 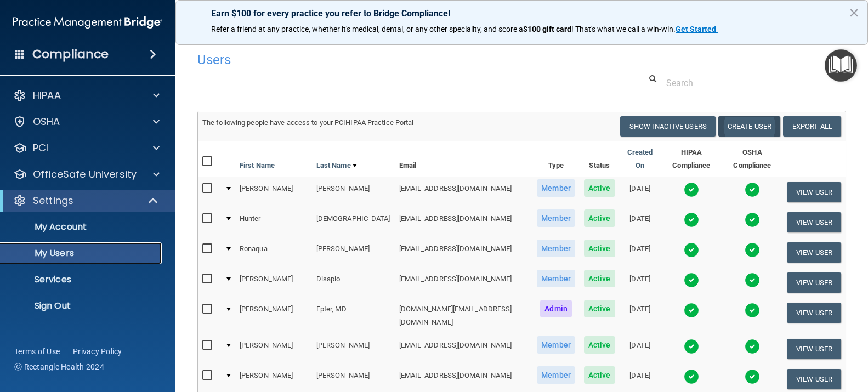 What do you see at coordinates (60, 366) in the screenshot?
I see `span: Ⓒ Rectangle Health 2024` at bounding box center [60, 366].